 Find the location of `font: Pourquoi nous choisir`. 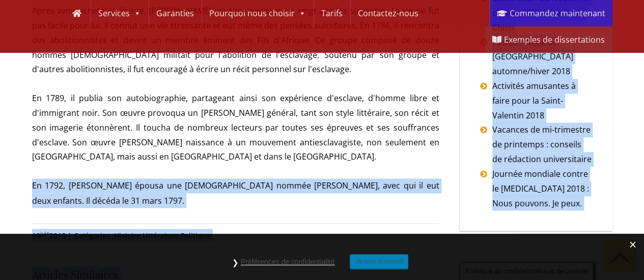

font: Pourquoi nous choisir is located at coordinates (252, 13).